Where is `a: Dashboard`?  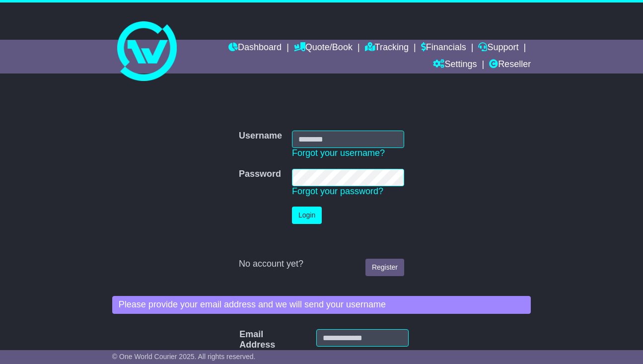 a: Dashboard is located at coordinates (255, 48).